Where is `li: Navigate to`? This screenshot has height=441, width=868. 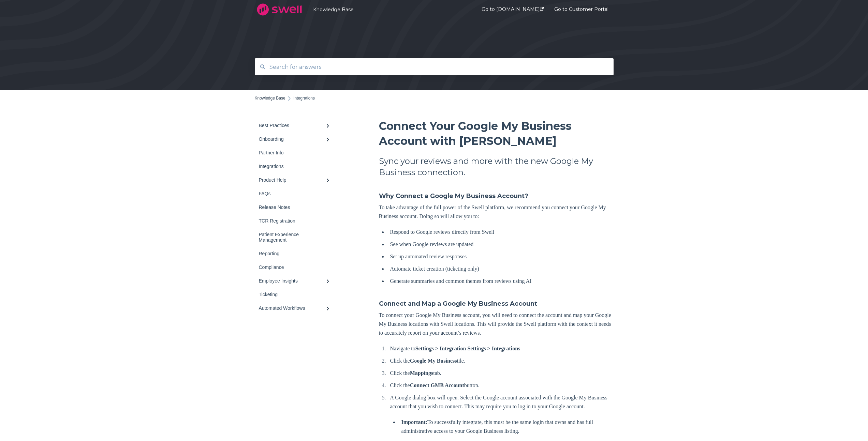
li: Navigate to is located at coordinates (501, 349).